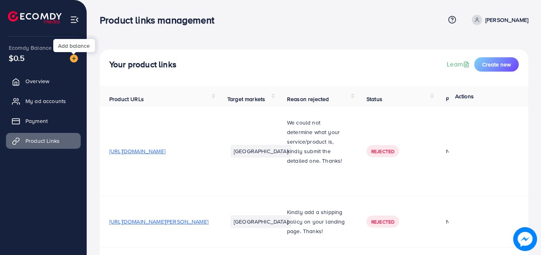 This screenshot has height=255, width=541. What do you see at coordinates (246, 99) in the screenshot?
I see `span: Target markets` at bounding box center [246, 99].